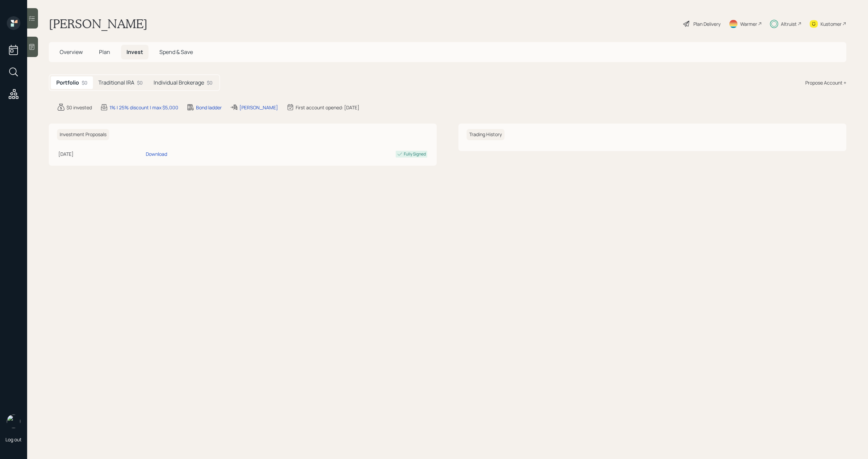  Describe the element at coordinates (176, 52) in the screenshot. I see `span: Spend & Save` at that location.